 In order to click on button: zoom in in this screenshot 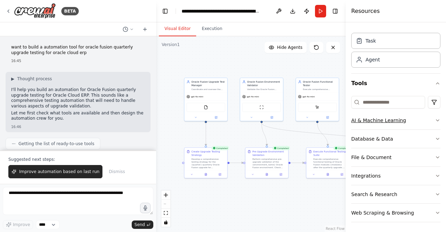, I will do `click(166, 195)`.